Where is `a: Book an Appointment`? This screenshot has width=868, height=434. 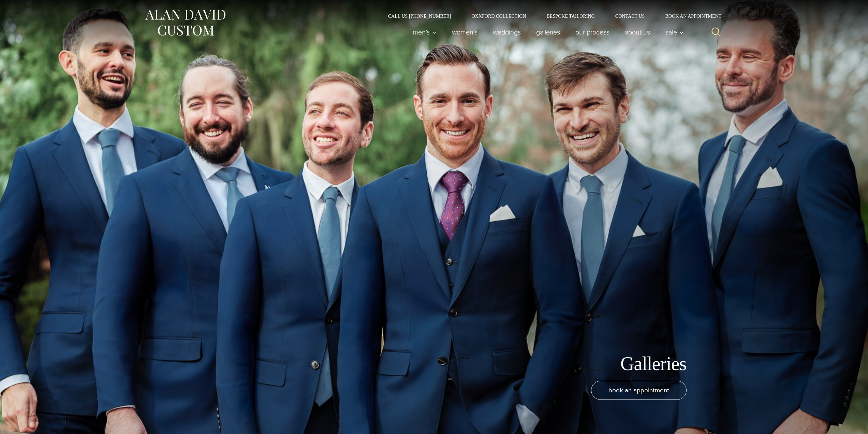 a: Book an Appointment is located at coordinates (690, 16).